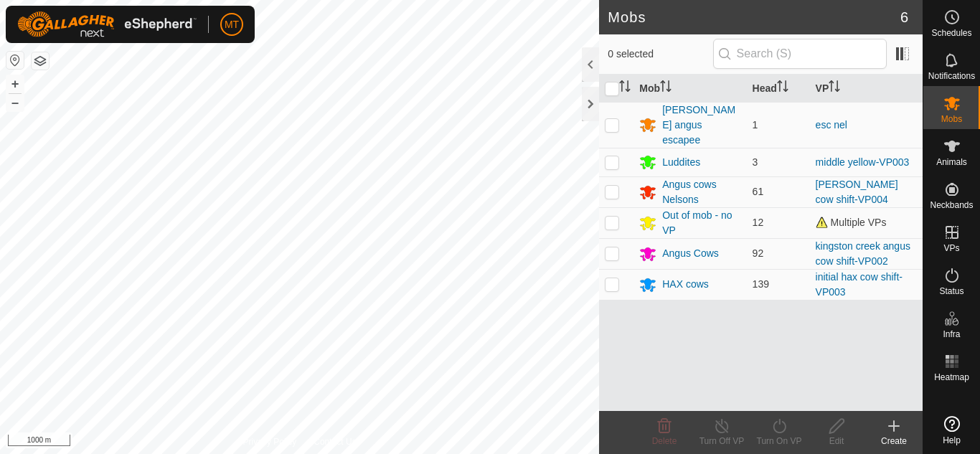  What do you see at coordinates (660, 54) in the screenshot?
I see `span: 0 selected` at bounding box center [660, 54].